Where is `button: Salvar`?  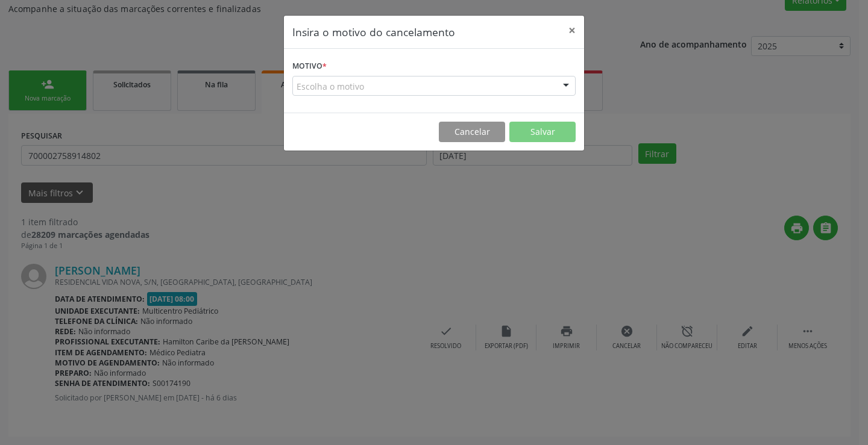 button: Salvar is located at coordinates (543, 132).